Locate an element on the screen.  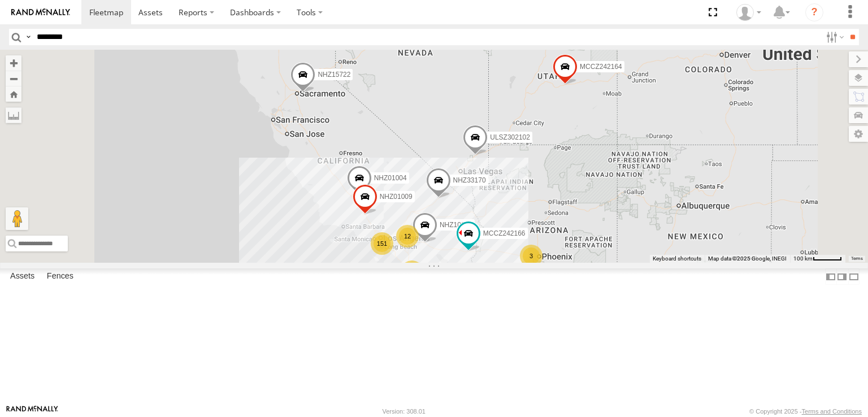
span: NHZ01004 is located at coordinates (390, 177).